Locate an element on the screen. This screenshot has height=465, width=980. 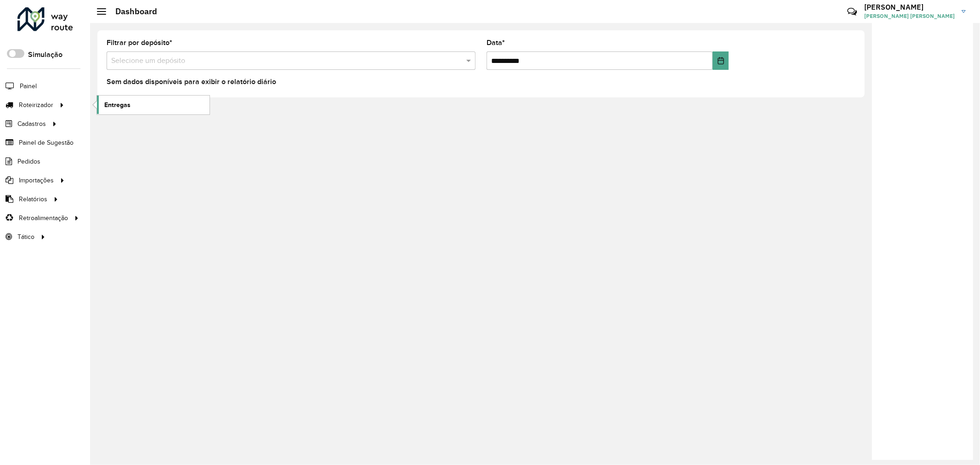
label: Simulação is located at coordinates (45, 54).